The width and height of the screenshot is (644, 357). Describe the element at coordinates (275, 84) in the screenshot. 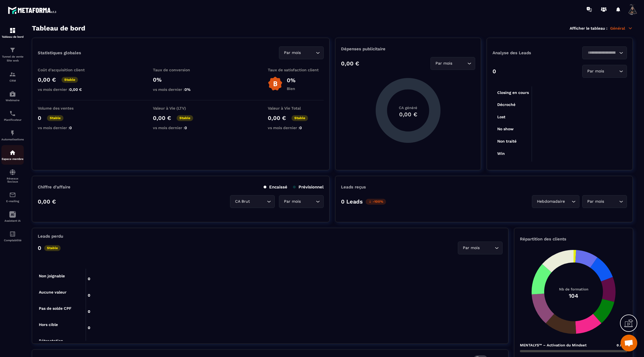

I see `img: b-badge-o.b3b20ee6.svg` at that location.